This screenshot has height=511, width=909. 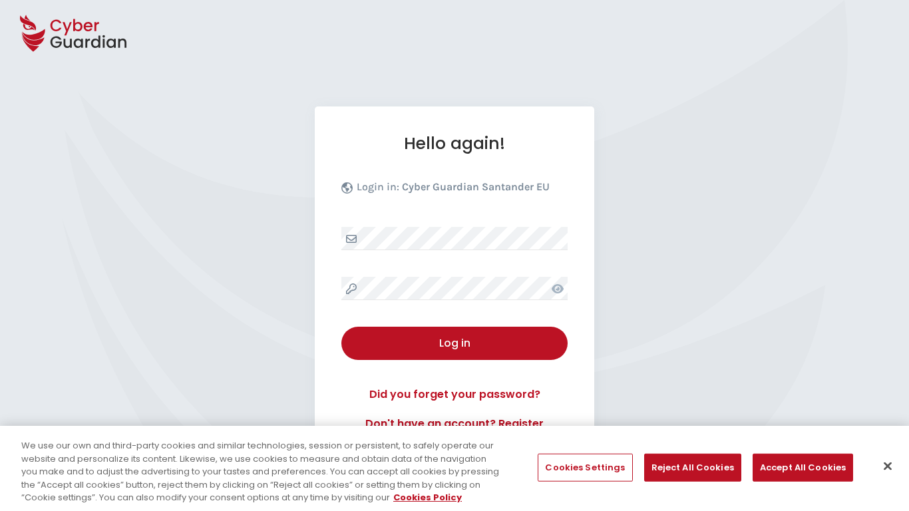 I want to click on h1: Hello again!, so click(x=455, y=143).